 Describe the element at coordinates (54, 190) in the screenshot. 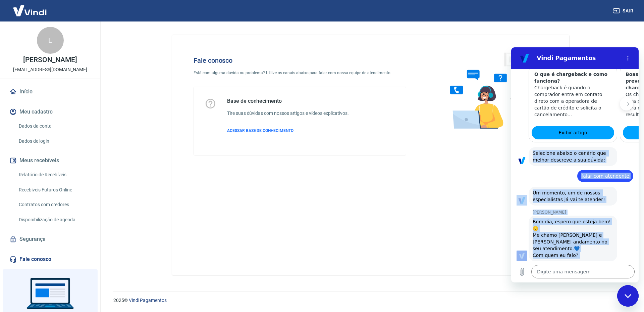

I see `a: Recebíveis Futuros Online` at that location.